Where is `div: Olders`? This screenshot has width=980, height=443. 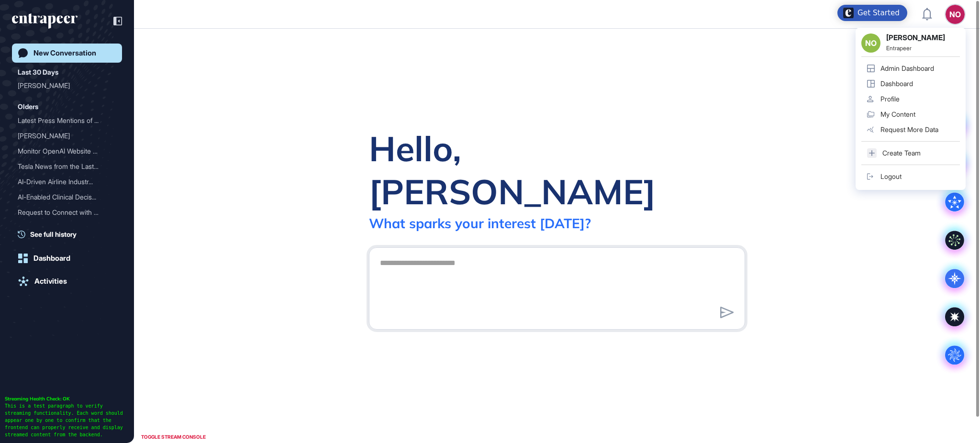 div: Olders is located at coordinates (28, 107).